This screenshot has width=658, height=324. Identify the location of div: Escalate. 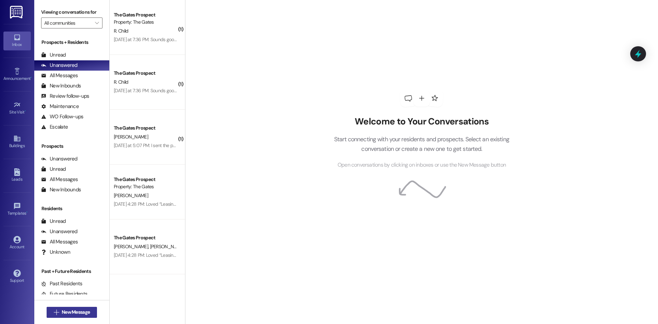
(54, 127).